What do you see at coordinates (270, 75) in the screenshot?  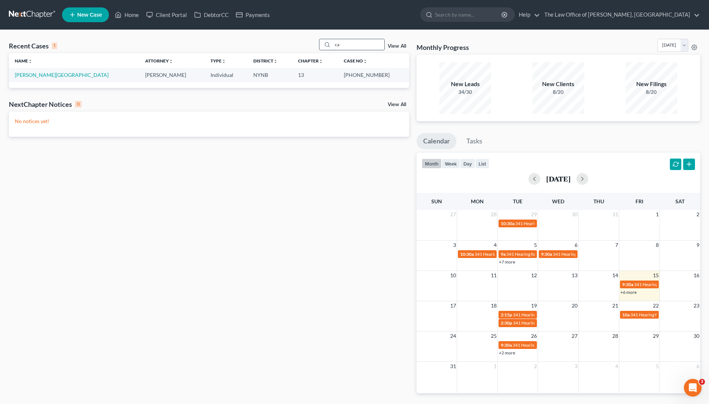 I see `td: NYNB` at bounding box center [270, 75].